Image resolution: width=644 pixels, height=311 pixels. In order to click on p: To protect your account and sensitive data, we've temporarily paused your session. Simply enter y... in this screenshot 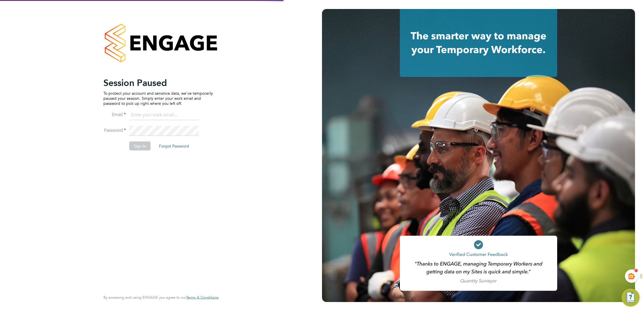, I will do `click(158, 98)`.